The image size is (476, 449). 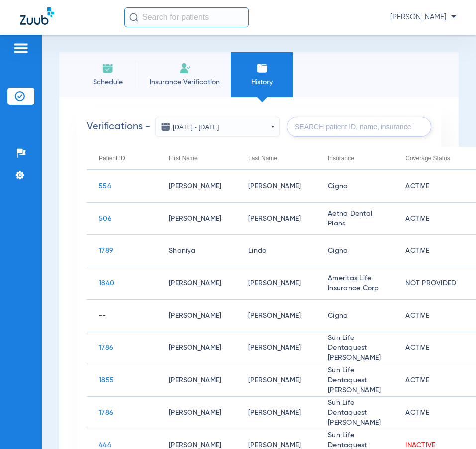 I want to click on span: 444, so click(x=105, y=445).